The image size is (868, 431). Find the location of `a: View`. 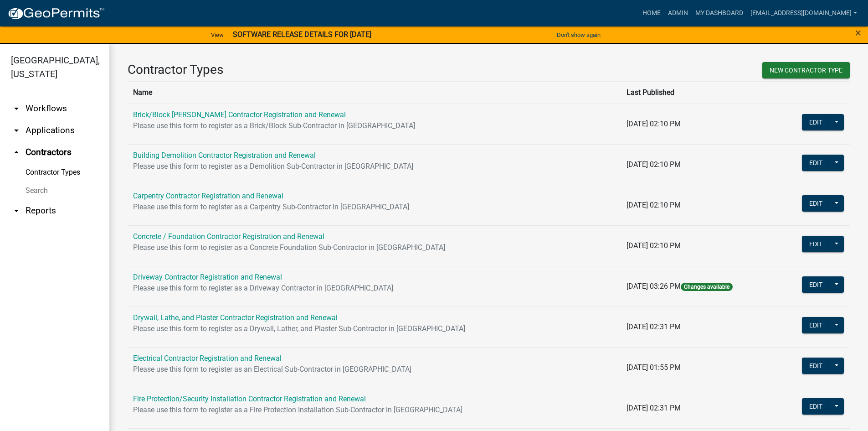

a: View is located at coordinates (218, 35).